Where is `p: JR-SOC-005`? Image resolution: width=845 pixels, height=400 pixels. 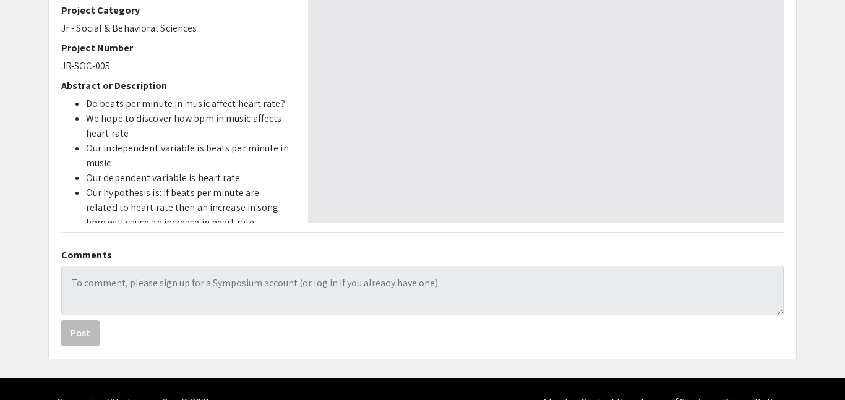
p: JR-SOC-005 is located at coordinates (175, 66).